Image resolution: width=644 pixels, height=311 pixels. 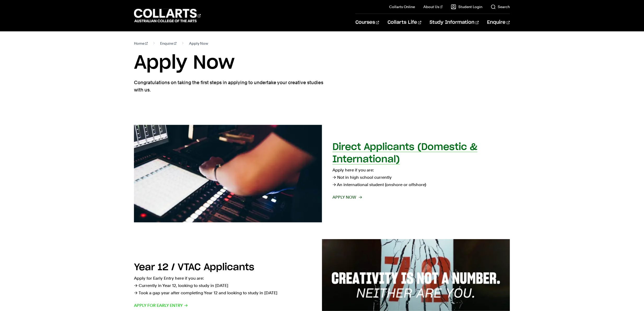 What do you see at coordinates (433, 7) in the screenshot?
I see `a: About Us` at bounding box center [433, 7].